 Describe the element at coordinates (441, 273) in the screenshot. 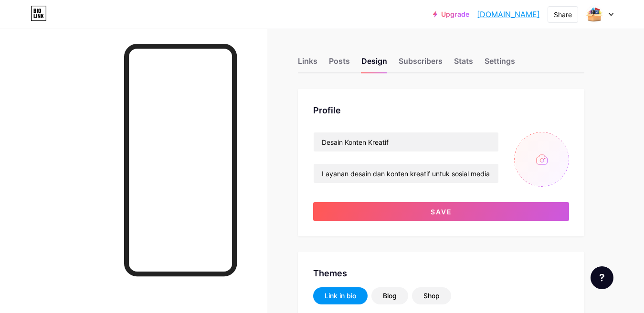

I see `div: Themes` at that location.